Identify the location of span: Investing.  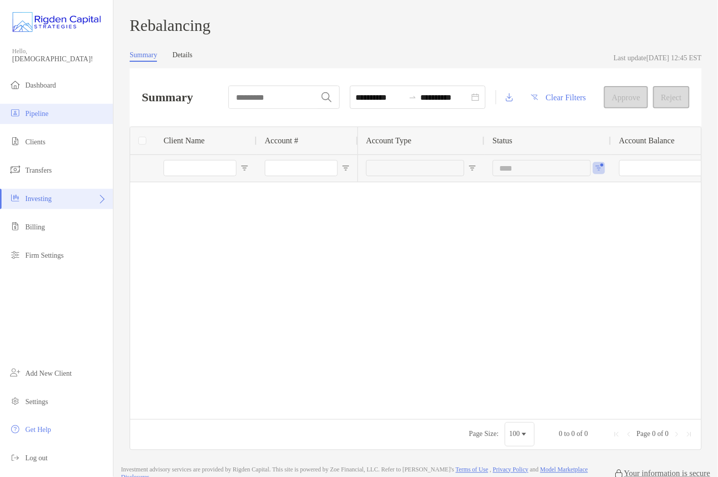
(38, 198).